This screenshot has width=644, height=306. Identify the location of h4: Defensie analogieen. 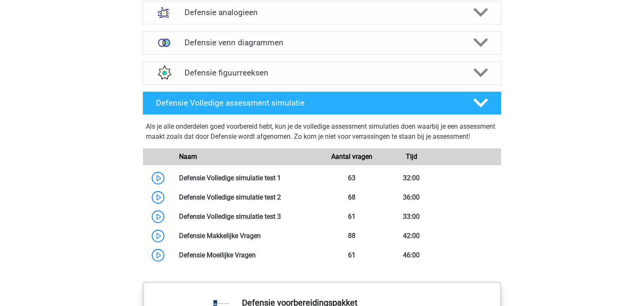
(321, 12).